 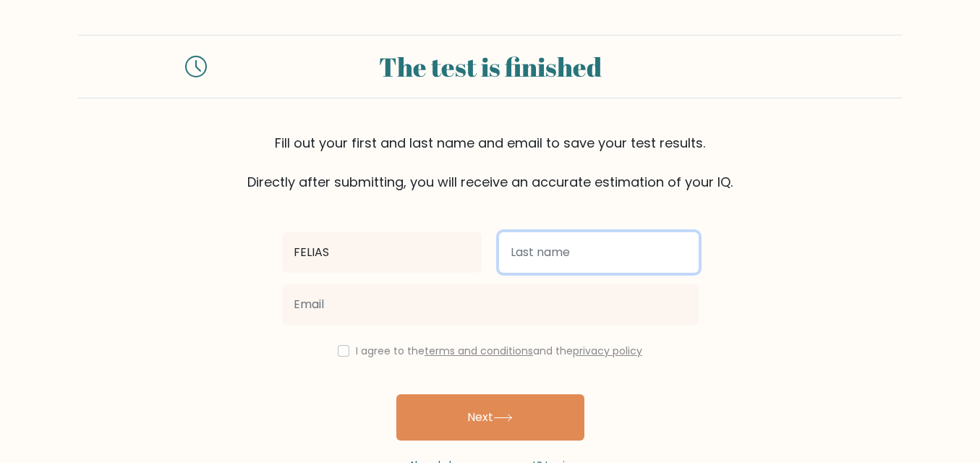 What do you see at coordinates (382, 253) in the screenshot?
I see `input: First name` at bounding box center [382, 253].